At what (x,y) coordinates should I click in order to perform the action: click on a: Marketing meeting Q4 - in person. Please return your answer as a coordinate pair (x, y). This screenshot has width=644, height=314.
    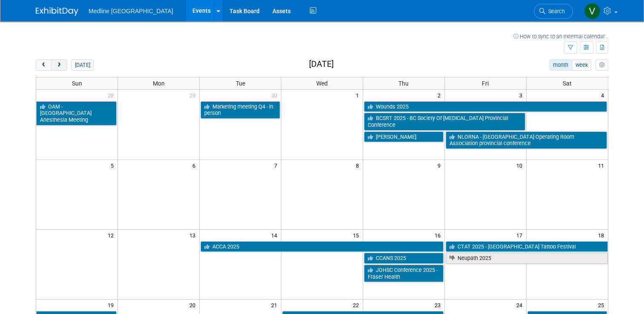
    Looking at the image, I should click on (240, 110).